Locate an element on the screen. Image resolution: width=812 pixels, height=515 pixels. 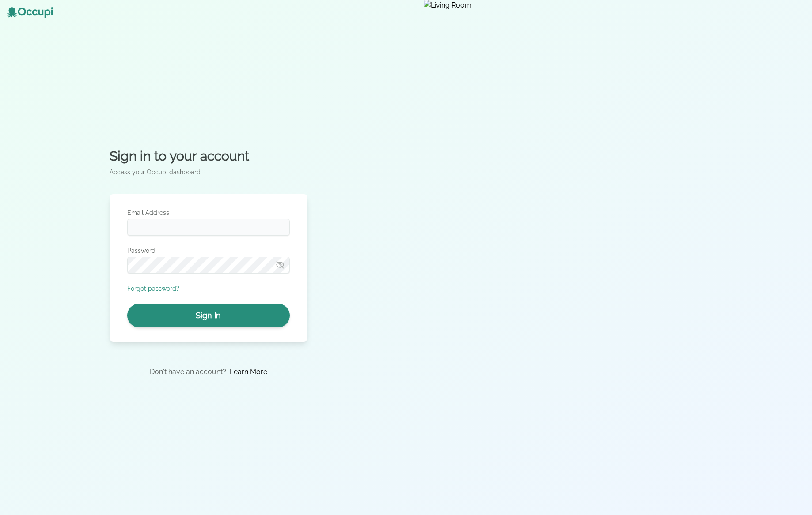
h2: Sign in to your account is located at coordinates (209, 156).